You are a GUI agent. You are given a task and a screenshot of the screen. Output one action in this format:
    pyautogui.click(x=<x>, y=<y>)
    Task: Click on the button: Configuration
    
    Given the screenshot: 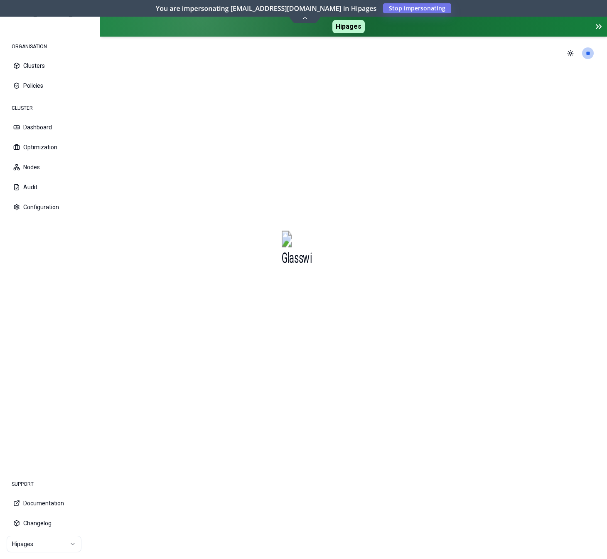 What is the action you would take?
    pyautogui.click(x=50, y=207)
    